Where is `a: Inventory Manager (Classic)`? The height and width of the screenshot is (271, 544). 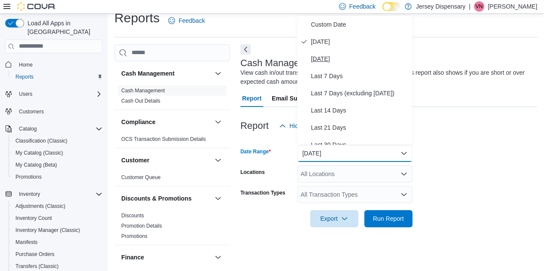 a: Inventory Manager (Classic) is located at coordinates (48, 231).